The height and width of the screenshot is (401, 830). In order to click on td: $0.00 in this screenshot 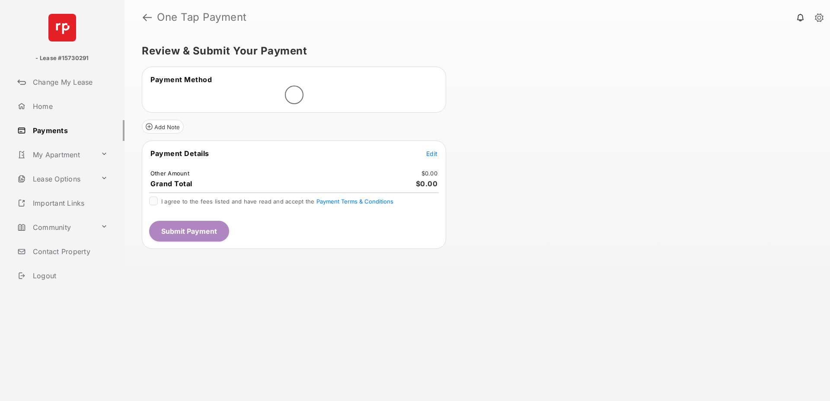, I will do `click(429, 173)`.